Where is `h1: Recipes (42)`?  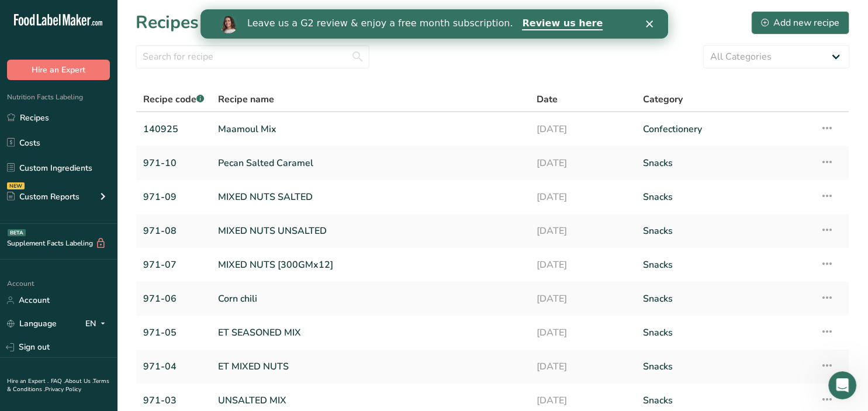 h1: Recipes (42) is located at coordinates (186, 23).